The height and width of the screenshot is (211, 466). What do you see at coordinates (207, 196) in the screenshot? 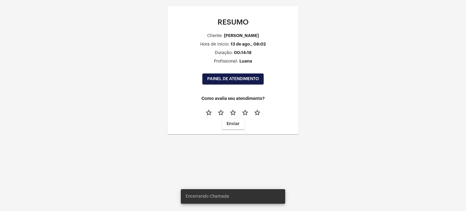
I see `span: Encerrando Chamada` at bounding box center [207, 196].